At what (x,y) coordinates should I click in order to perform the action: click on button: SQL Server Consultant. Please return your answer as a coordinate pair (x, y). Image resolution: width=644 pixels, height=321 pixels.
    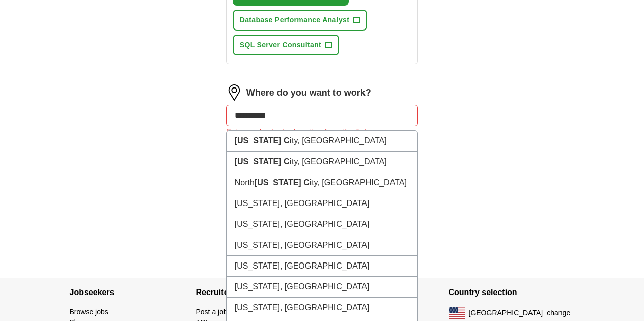
    Looking at the image, I should click on (286, 45).